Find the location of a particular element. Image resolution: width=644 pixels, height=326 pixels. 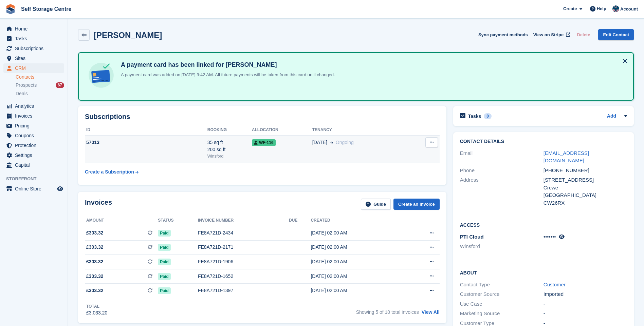

span: Protection is located at coordinates (36, 145).